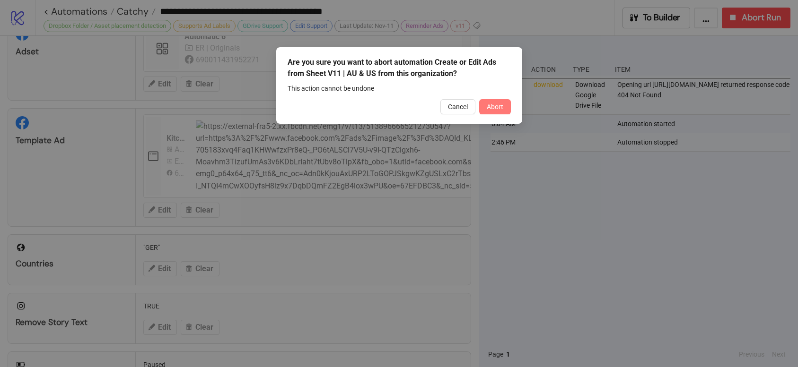 The image size is (798, 367). What do you see at coordinates (399, 88) in the screenshot?
I see `div: This action cannot be undone` at bounding box center [399, 88].